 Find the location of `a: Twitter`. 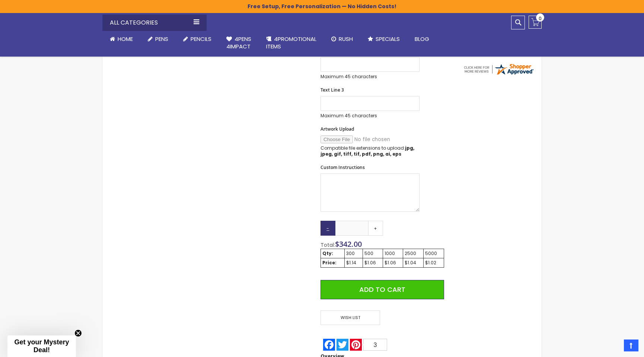

a: Twitter is located at coordinates (343, 345).